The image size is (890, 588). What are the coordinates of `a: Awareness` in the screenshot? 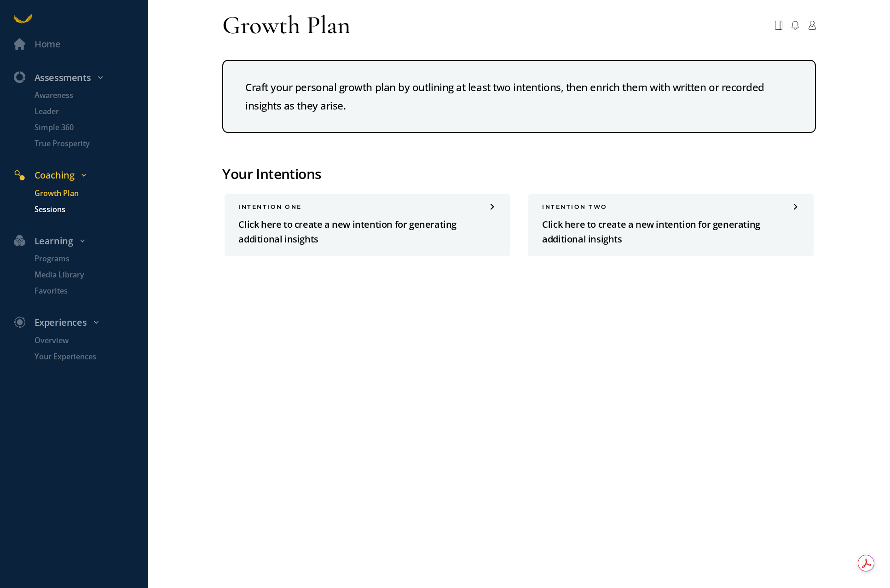 It's located at (84, 95).